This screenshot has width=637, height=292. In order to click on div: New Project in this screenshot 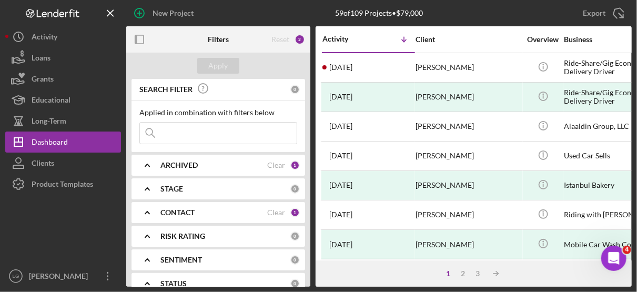, I will do `click(173, 13)`.